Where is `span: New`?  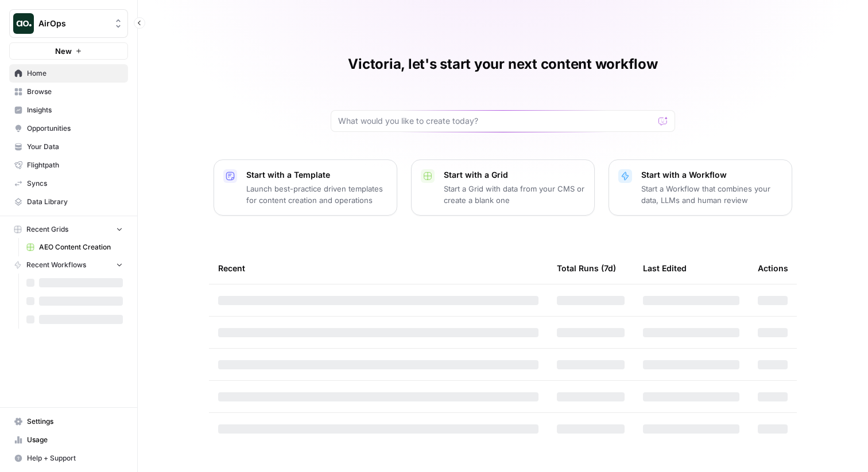 span: New is located at coordinates (63, 51).